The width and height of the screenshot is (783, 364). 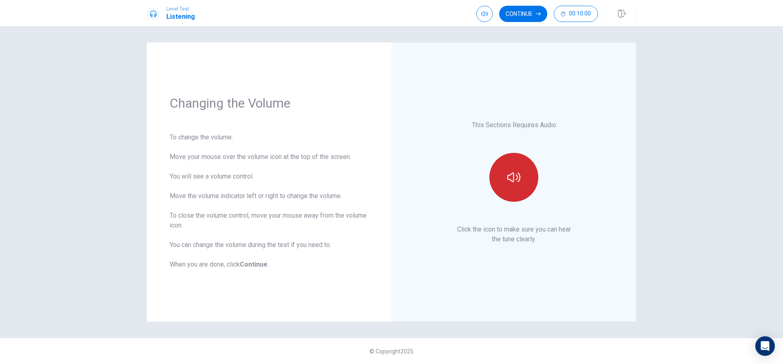 What do you see at coordinates (269, 103) in the screenshot?
I see `h1: Changing the Volume` at bounding box center [269, 103].